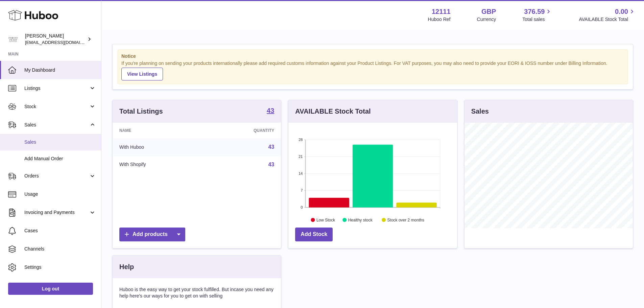  I want to click on span: Channels, so click(60, 249).